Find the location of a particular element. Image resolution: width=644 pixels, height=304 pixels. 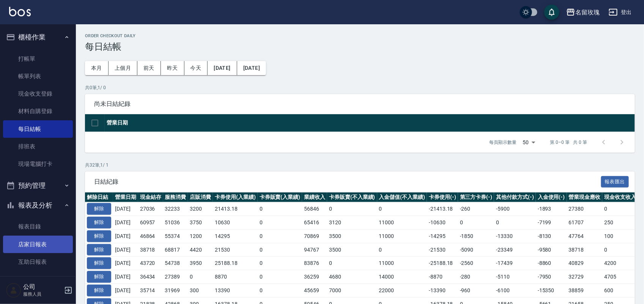

td: -8130 is located at coordinates (551, 236).